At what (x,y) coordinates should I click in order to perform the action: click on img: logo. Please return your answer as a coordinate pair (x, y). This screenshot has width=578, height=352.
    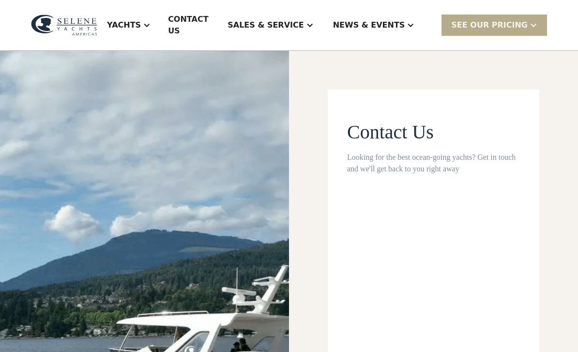
    Looking at the image, I should click on (64, 25).